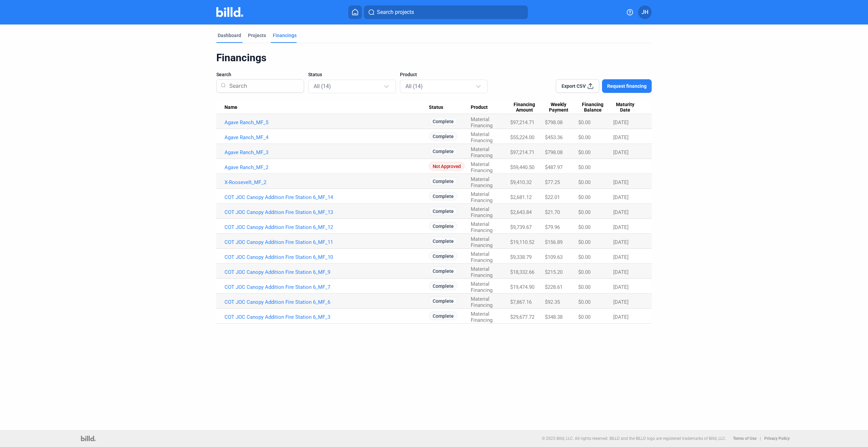 The height and width of the screenshot is (447, 868). What do you see at coordinates (552, 227) in the screenshot?
I see `span: $79.96` at bounding box center [552, 227].